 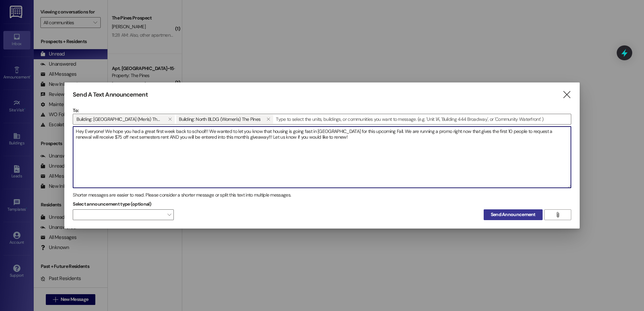 I want to click on button: Building: North BLDG (Women's) The Pines, so click(x=268, y=119).